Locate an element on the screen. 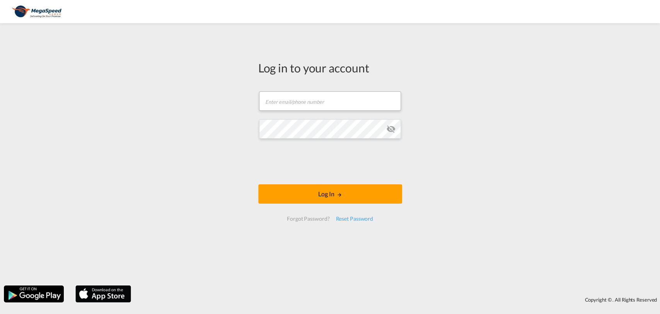 The height and width of the screenshot is (314, 660). input: Enter email/phone number is located at coordinates (330, 101).